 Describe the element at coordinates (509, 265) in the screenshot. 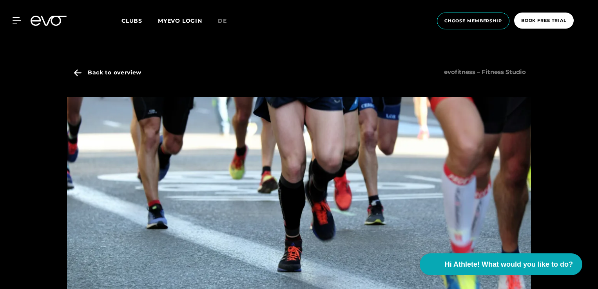

I see `span: Hi Athlete! What would you like to do?` at that location.